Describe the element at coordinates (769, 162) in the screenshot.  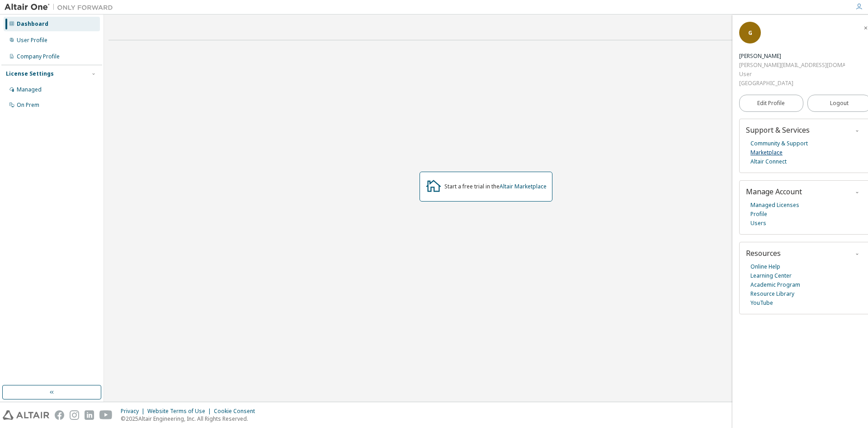
I see `a: Altair Connect` at that location.